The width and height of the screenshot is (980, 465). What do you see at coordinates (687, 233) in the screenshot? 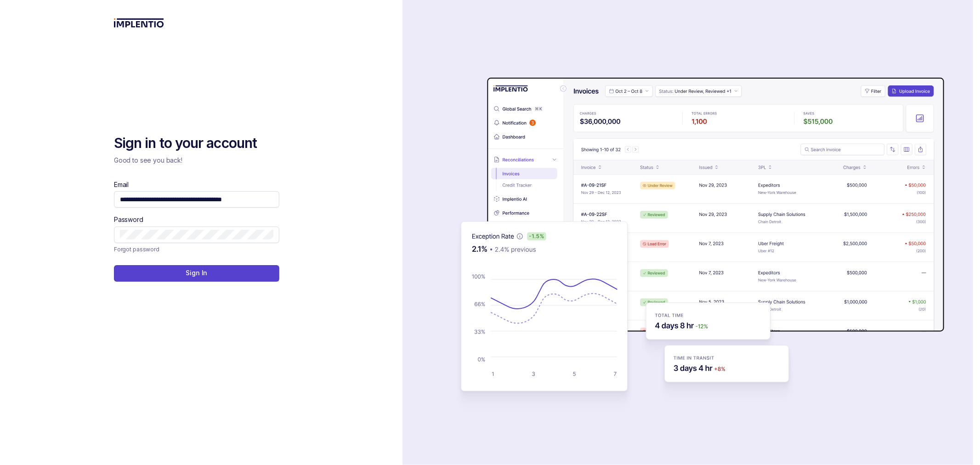
I see `img: signin-background.svg` at bounding box center [687, 233].